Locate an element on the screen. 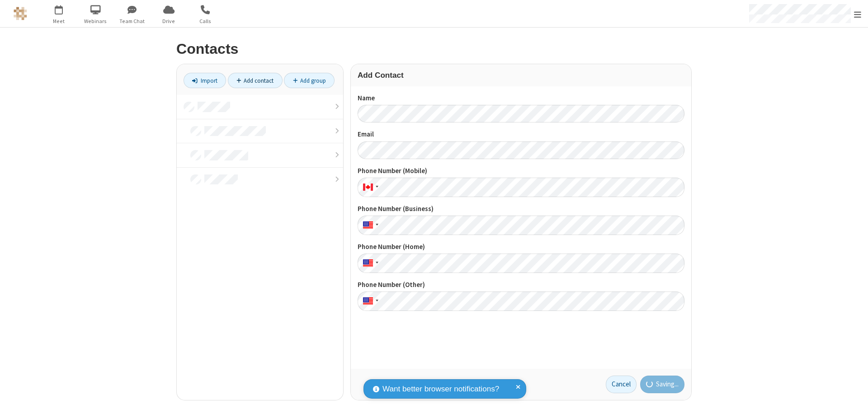  span: Calls is located at coordinates (205, 22).